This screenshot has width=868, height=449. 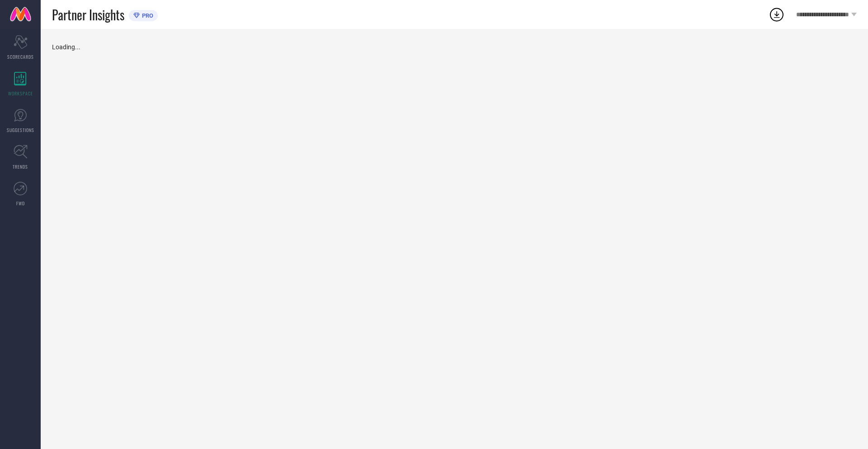 What do you see at coordinates (66, 47) in the screenshot?
I see `span: Loading...` at bounding box center [66, 47].